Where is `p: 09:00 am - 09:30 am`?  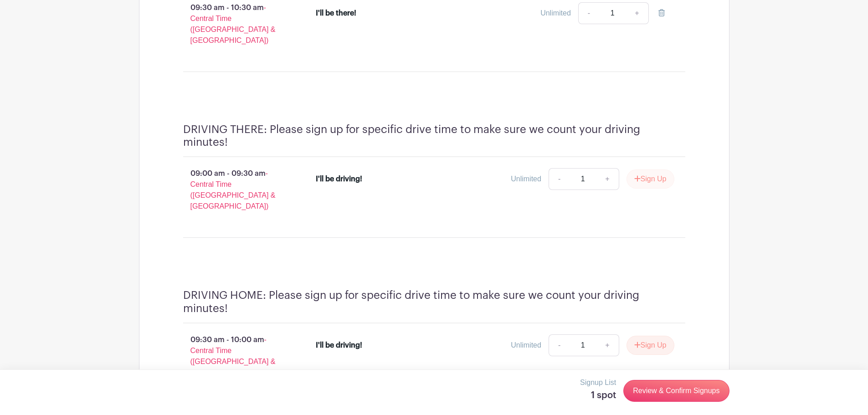
p: 09:00 am - 09:30 am is located at coordinates (235, 190).